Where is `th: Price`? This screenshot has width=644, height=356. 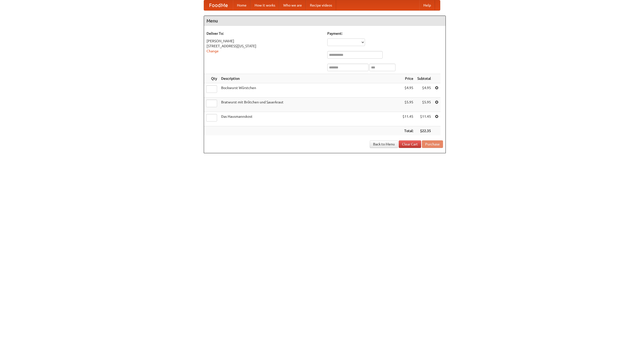
th: Price is located at coordinates (408, 78).